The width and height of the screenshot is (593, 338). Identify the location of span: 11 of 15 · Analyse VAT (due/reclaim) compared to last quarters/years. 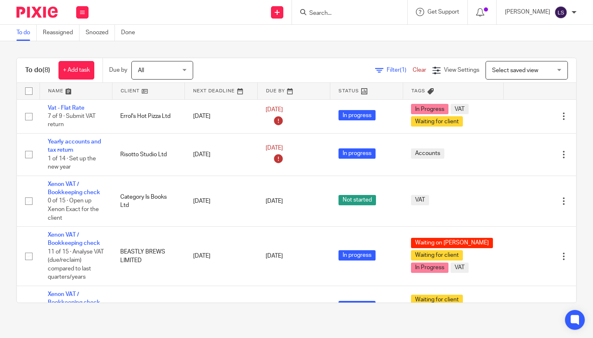
(76, 265).